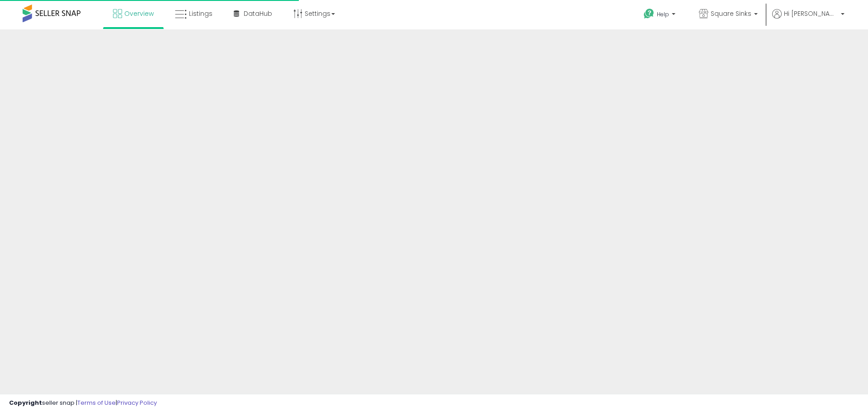 The image size is (868, 412). What do you see at coordinates (731, 14) in the screenshot?
I see `span: Square Sinks` at bounding box center [731, 14].